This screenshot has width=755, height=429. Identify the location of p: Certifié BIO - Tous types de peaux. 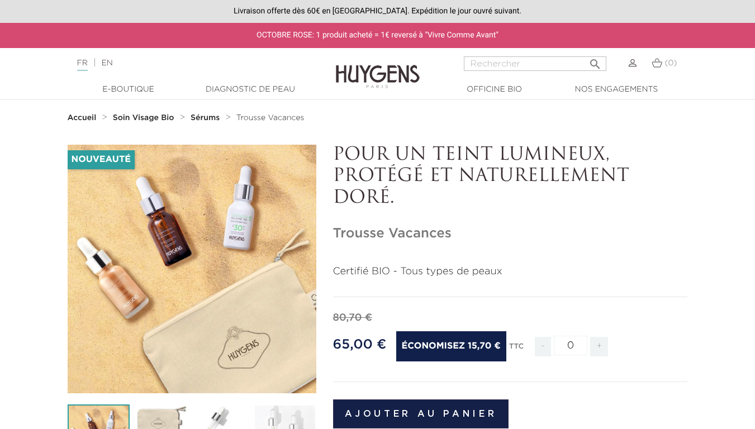
(510, 272).